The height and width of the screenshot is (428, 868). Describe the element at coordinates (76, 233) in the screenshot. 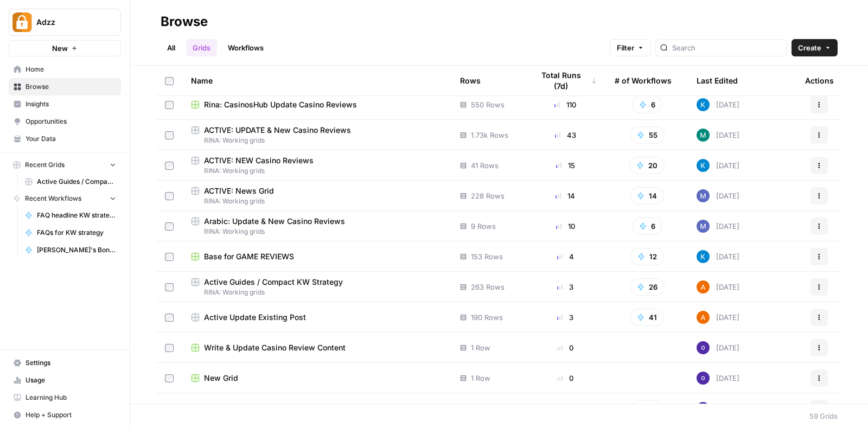

I see `span: FAQs for KW strategy` at that location.